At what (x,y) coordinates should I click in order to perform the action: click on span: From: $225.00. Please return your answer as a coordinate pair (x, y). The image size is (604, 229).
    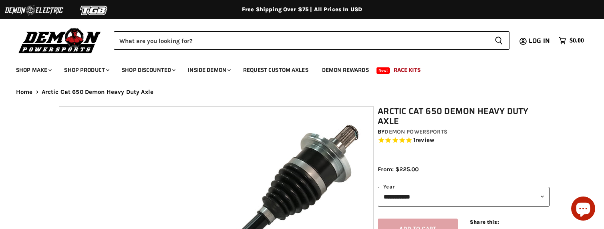
    Looking at the image, I should click on (398, 169).